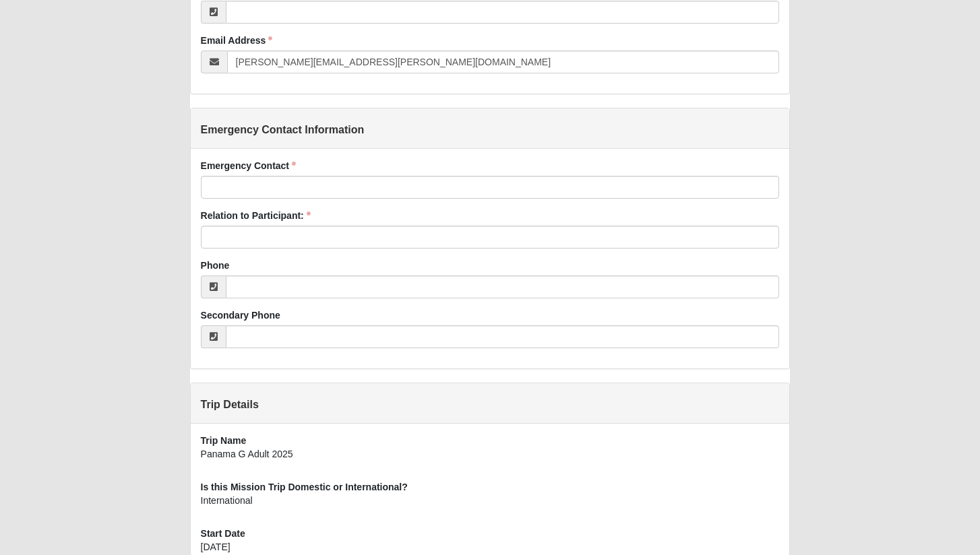  Describe the element at coordinates (224, 533) in the screenshot. I see `label: Start Date` at that location.